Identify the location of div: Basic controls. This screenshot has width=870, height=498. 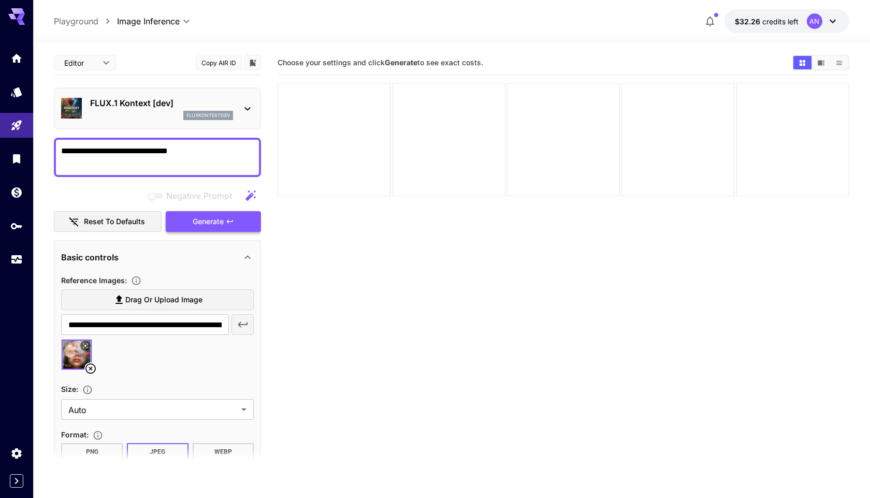
(157, 257).